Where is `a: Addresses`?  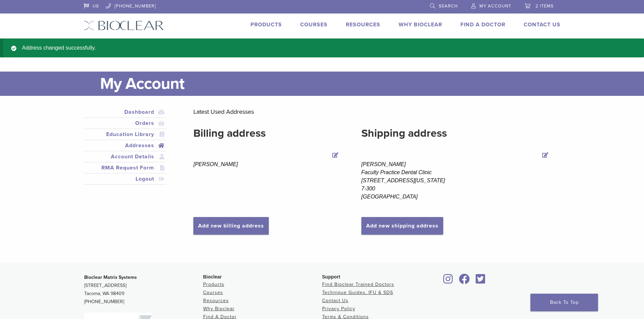
a: Addresses is located at coordinates (125, 145).